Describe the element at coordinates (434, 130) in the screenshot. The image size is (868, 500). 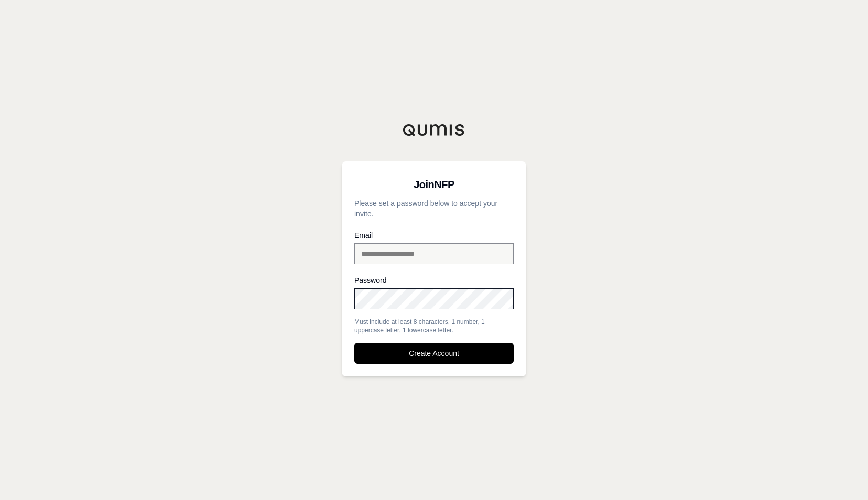
I see `img: Qumis` at that location.